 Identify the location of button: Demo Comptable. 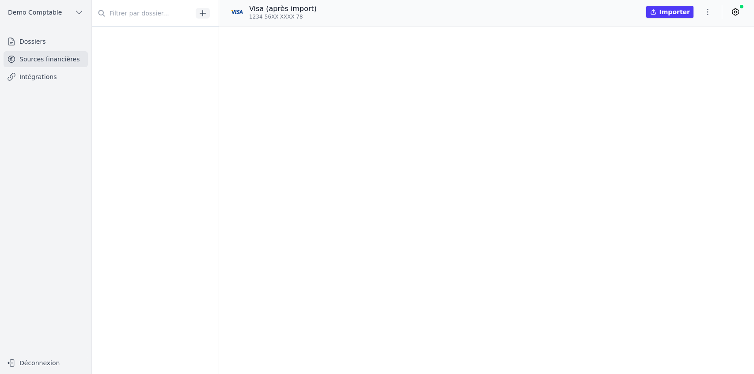
(46, 12).